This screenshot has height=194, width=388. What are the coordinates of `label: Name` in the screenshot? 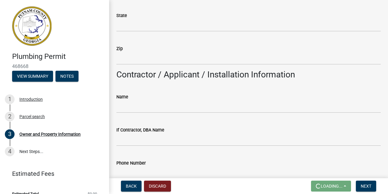 It's located at (122, 97).